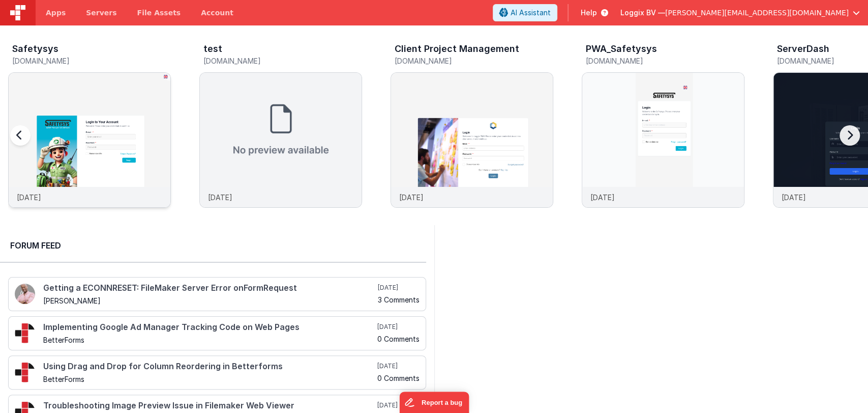 The width and height of the screenshot is (868, 413). Describe the element at coordinates (213, 245) in the screenshot. I see `h2: Forum Feed` at that location.